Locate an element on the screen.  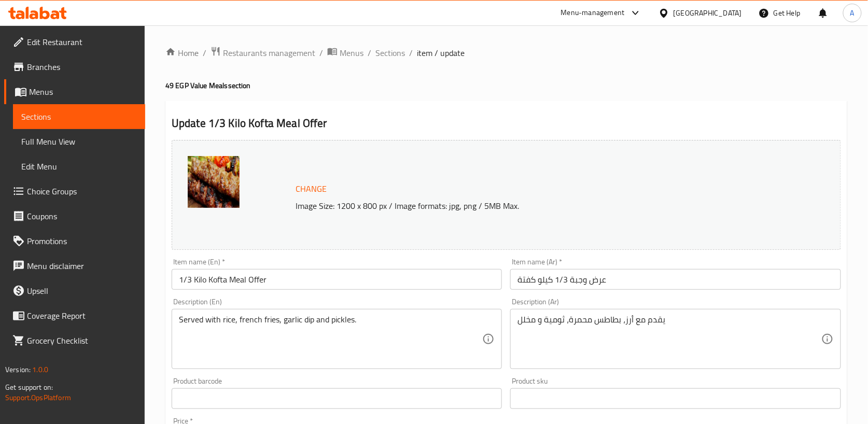
span: Coupons is located at coordinates (82, 216).